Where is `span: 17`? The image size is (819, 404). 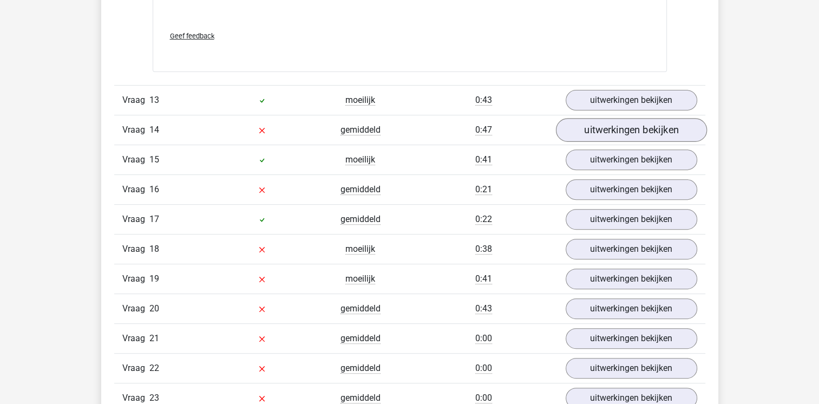 span: 17 is located at coordinates (154, 219).